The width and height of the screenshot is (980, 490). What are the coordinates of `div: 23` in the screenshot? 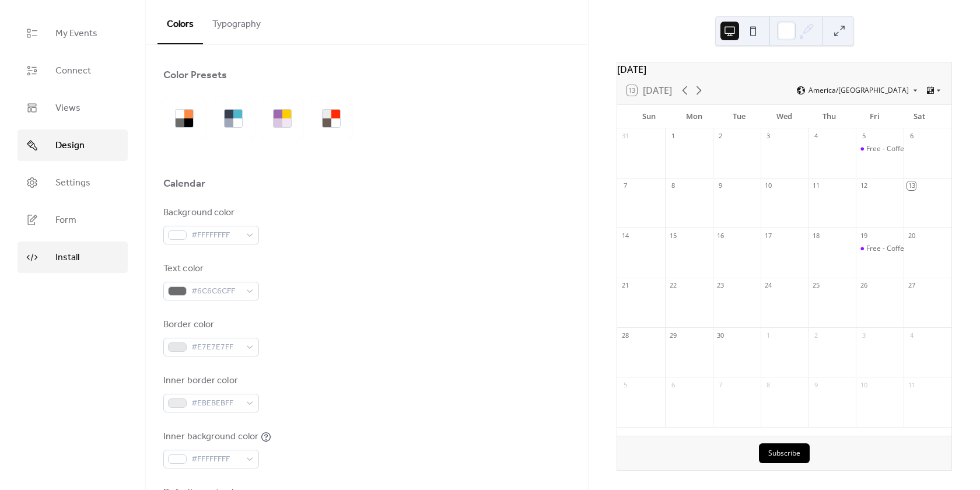 It's located at (721, 286).